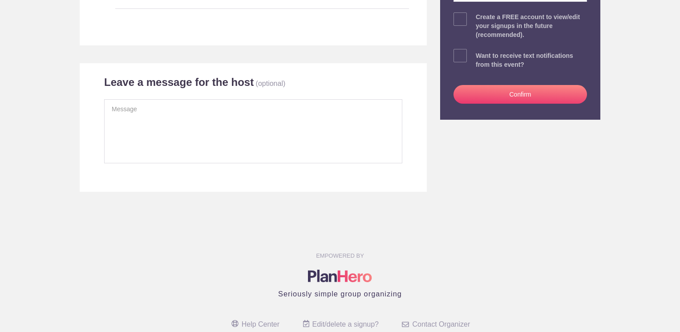 The width and height of the screenshot is (680, 332). Describe the element at coordinates (179, 82) in the screenshot. I see `h2: Leave a message for the host` at that location.